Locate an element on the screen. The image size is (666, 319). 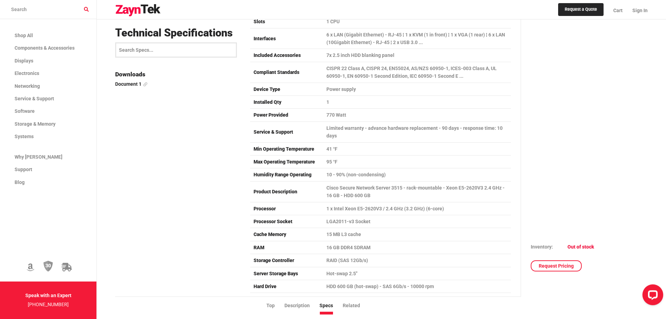
strong: Speak with an Expert is located at coordinates (48, 295).